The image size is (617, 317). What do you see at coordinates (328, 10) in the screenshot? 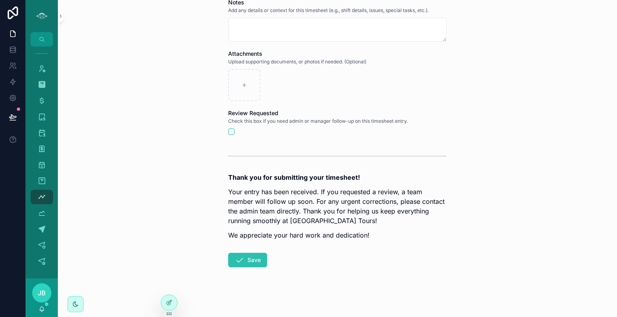
I see `span: Add any details or context for this timesheet (e.g., shift details, issues, special tasks, etc.).` at bounding box center [328, 10].